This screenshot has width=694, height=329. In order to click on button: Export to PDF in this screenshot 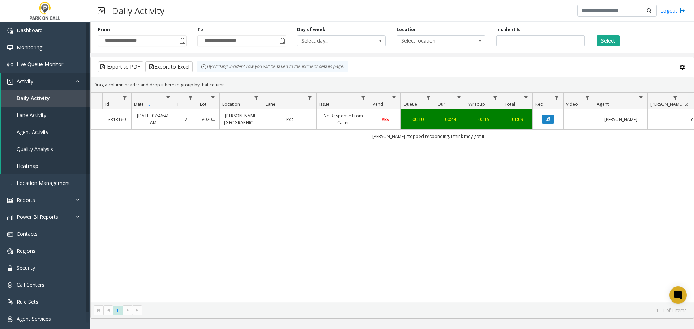, I will do `click(121, 67)`.